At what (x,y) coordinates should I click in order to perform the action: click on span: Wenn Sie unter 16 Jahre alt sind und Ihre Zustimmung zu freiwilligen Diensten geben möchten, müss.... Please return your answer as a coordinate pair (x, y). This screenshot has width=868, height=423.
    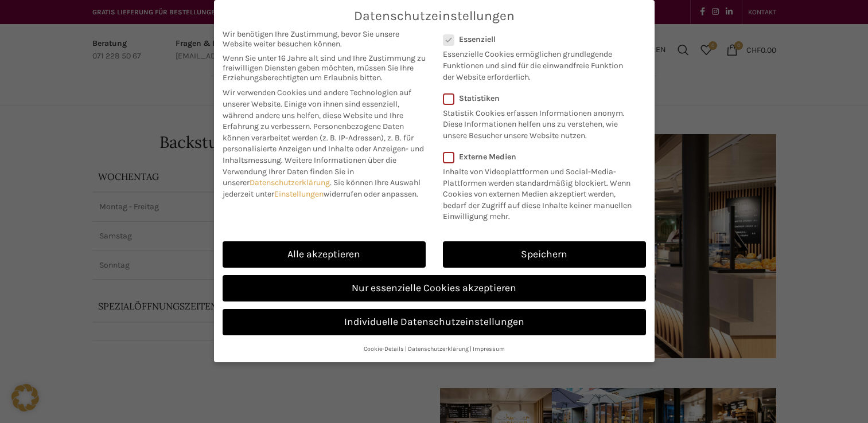
    Looking at the image, I should click on (324, 68).